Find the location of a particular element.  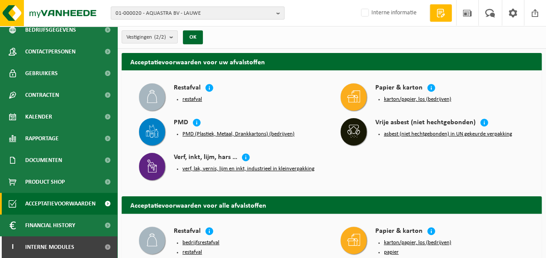

span: Kalender is located at coordinates (39, 117).